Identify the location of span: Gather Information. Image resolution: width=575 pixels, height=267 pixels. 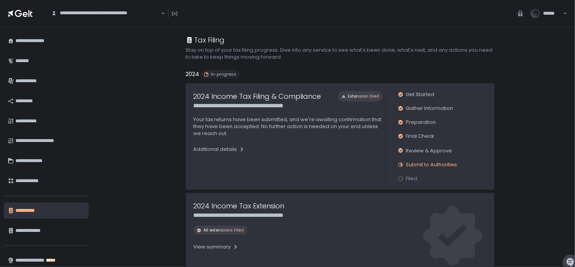
(429, 108).